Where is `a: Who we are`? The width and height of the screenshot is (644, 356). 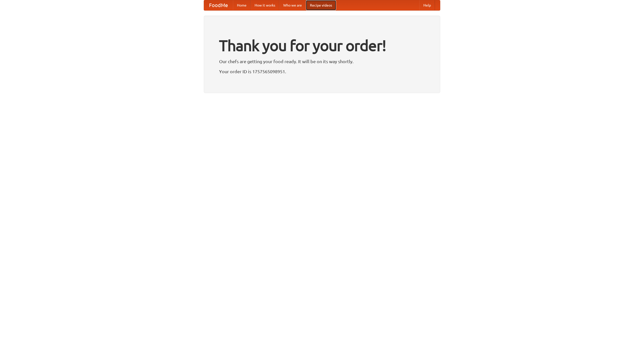
a: Who we are is located at coordinates (292, 5).